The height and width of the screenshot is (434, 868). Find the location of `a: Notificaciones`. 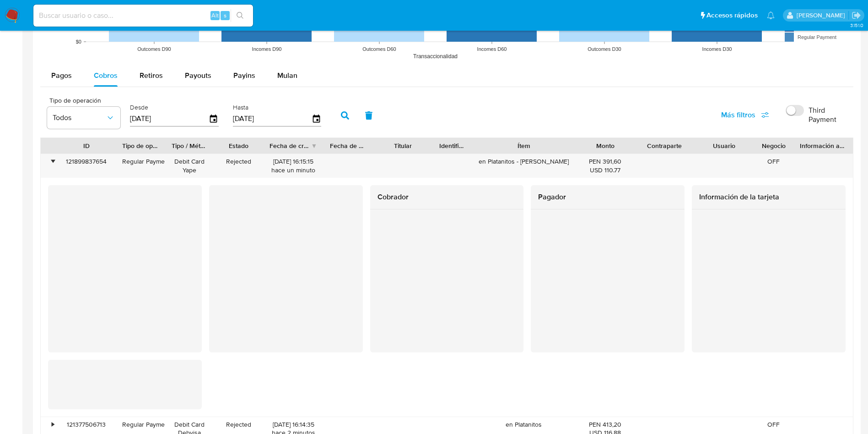

a: Notificaciones is located at coordinates (771, 15).